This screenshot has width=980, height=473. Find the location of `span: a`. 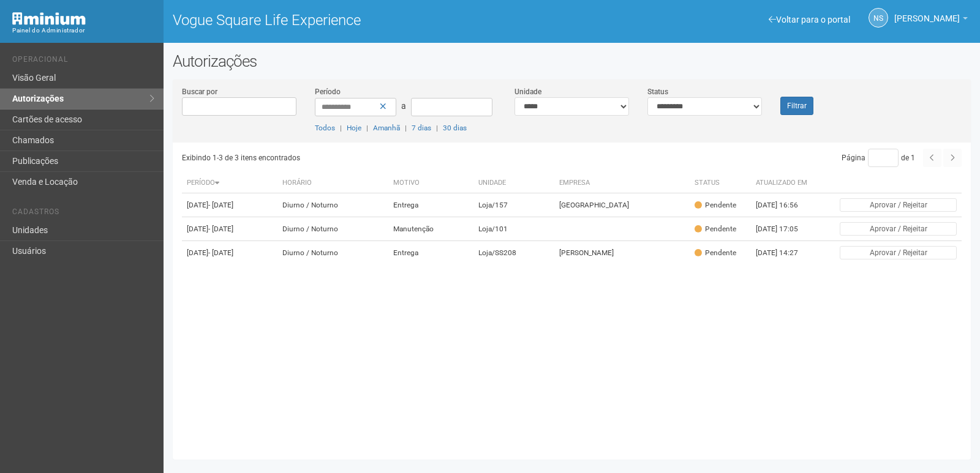

span: a is located at coordinates (404, 106).